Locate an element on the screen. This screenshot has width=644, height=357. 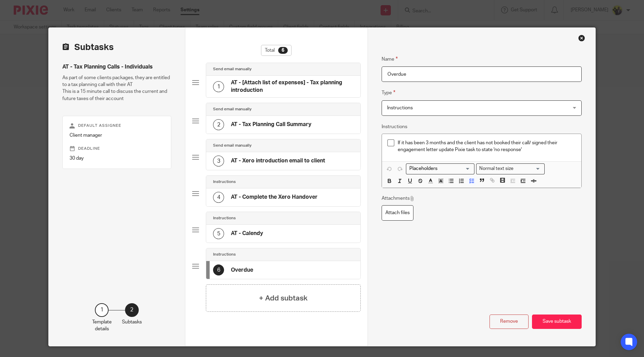
h4: AT - Complete the Xero Handover is located at coordinates (274, 197).